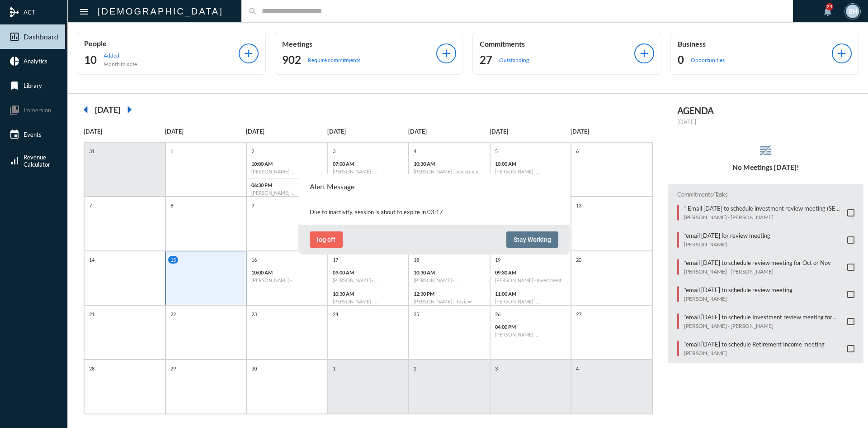 The image size is (868, 428). Describe the element at coordinates (532, 240) in the screenshot. I see `span: Stay Working` at that location.